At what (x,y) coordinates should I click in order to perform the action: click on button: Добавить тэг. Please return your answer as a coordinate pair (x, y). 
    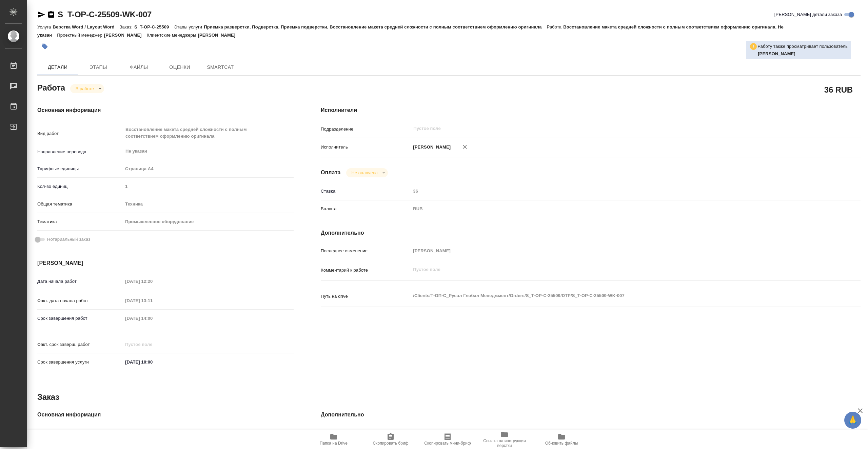
    Looking at the image, I should click on (45, 46).